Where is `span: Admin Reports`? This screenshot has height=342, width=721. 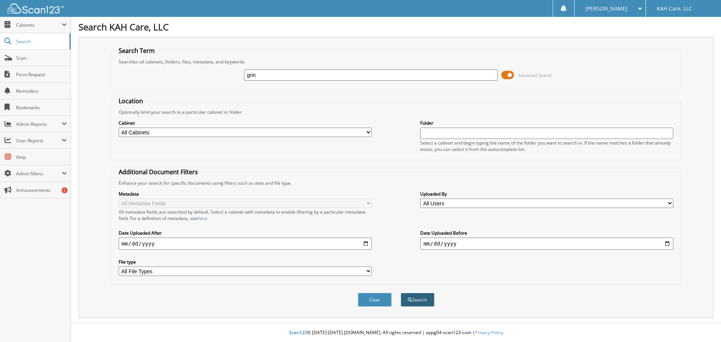
span: Admin Reports is located at coordinates (39, 124).